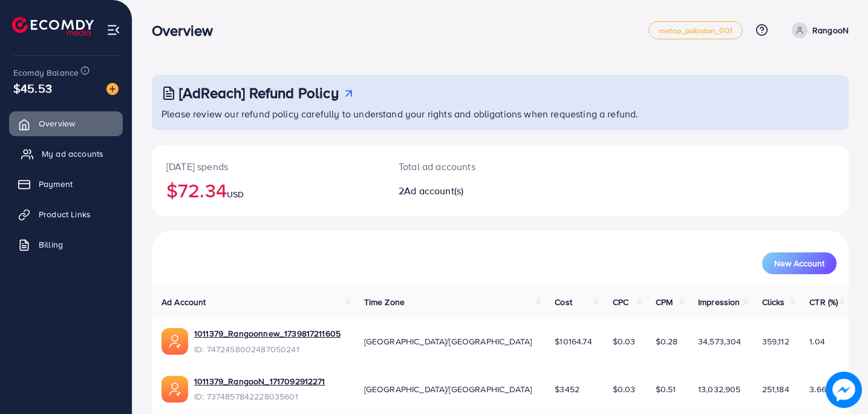 The height and width of the screenshot is (414, 868). Describe the element at coordinates (260, 396) in the screenshot. I see `span: ID: 7374857842228035601` at that location.